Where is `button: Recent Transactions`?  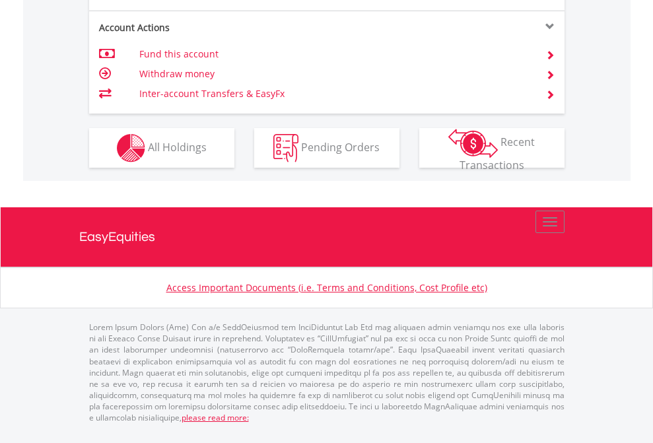
button: Recent Transactions is located at coordinates (492, 148).